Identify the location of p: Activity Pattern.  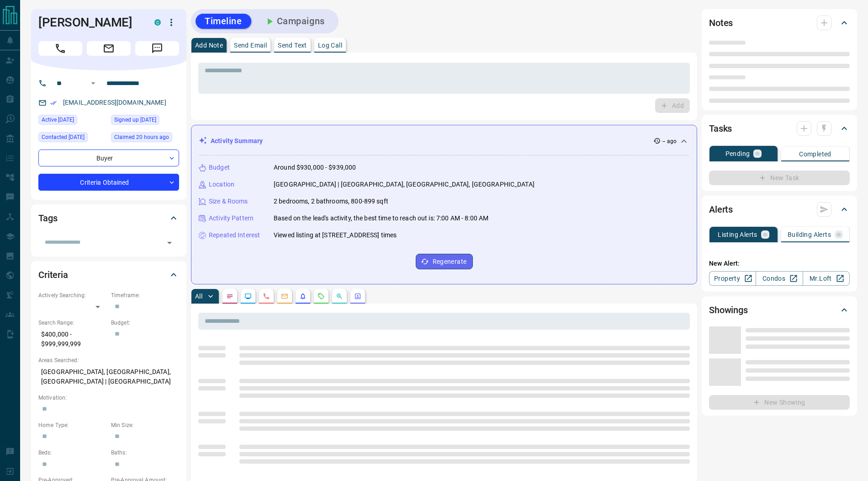
(231, 218).